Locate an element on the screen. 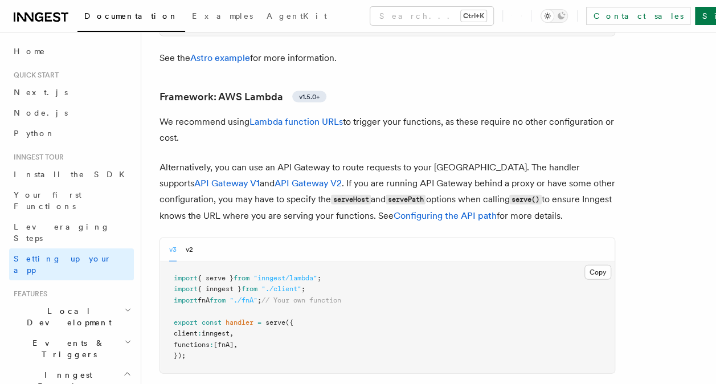 The width and height of the screenshot is (716, 384). kbd: Ctrl+K is located at coordinates (473, 16).